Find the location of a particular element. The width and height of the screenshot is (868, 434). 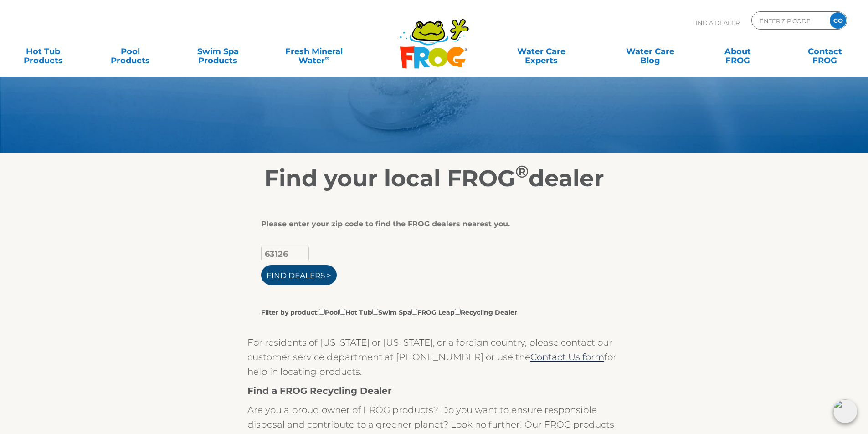

a: Contact Us form is located at coordinates (567, 357).